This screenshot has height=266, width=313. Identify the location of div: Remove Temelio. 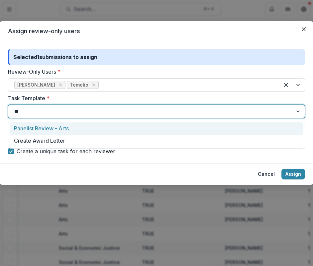
(94, 85).